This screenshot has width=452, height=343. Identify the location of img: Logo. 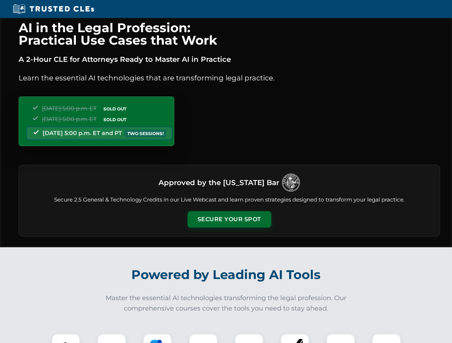
(291, 183).